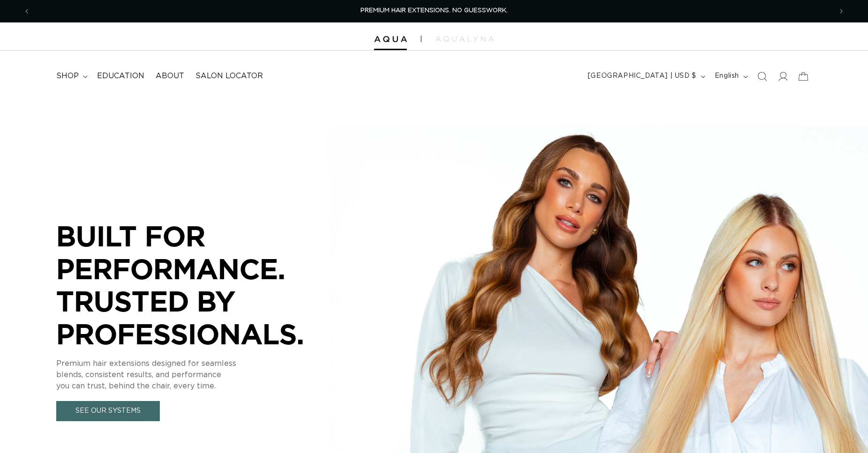 The height and width of the screenshot is (453, 868). Describe the element at coordinates (121, 76) in the screenshot. I see `span: Education` at that location.